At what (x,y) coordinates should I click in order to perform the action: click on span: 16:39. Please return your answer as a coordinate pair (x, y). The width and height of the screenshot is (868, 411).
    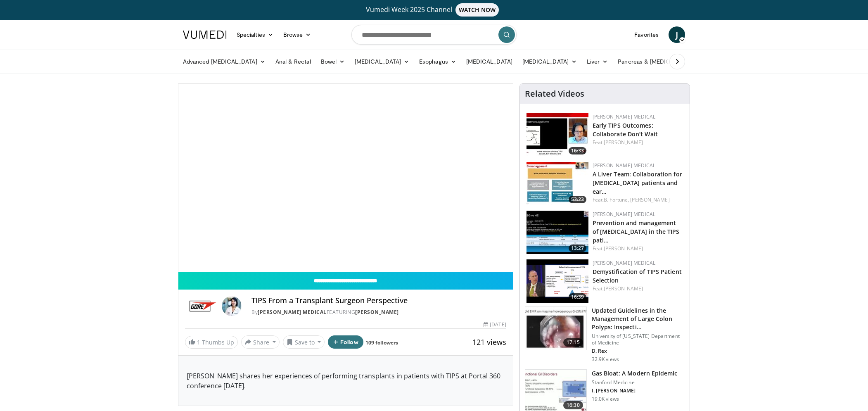
    Looking at the image, I should click on (577, 297).